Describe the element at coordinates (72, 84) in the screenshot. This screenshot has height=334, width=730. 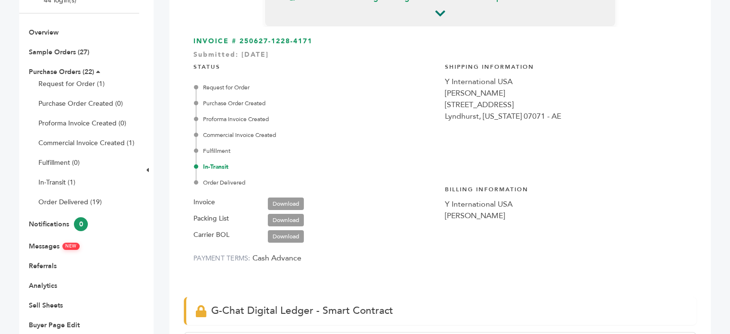
I see `a: Request for Order (1)` at that location.